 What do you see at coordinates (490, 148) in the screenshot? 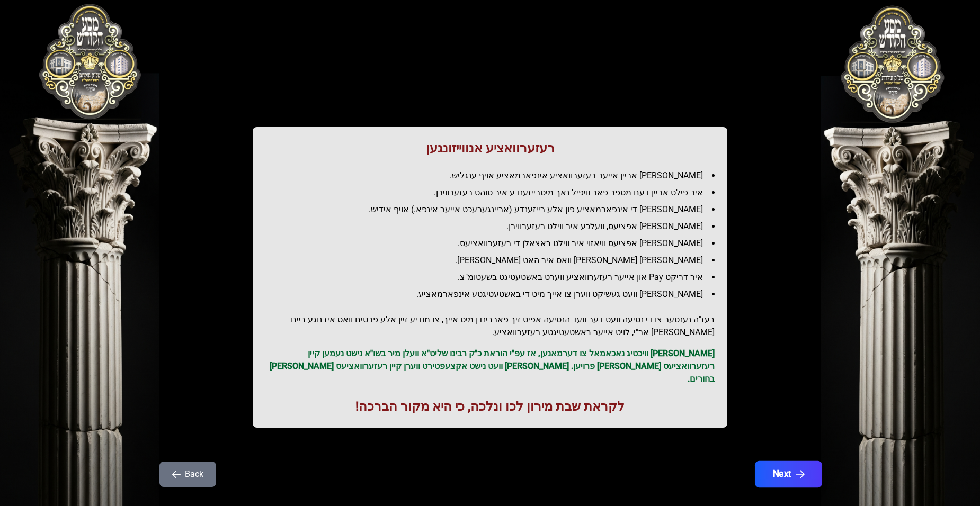
I see `h1: רעזערוואציע אנווייזונגען` at bounding box center [490, 148].